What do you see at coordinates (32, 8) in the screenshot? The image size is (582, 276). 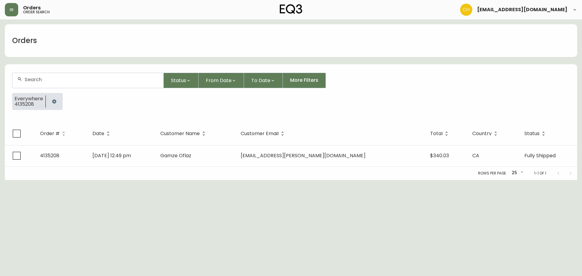 I see `span: Orders` at bounding box center [32, 8].